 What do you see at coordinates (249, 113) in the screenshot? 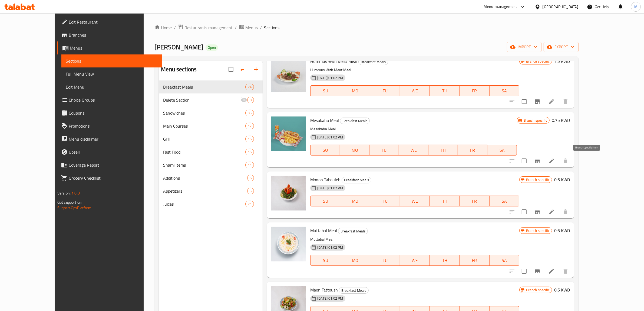
I see `span: 35` at bounding box center [249, 113].